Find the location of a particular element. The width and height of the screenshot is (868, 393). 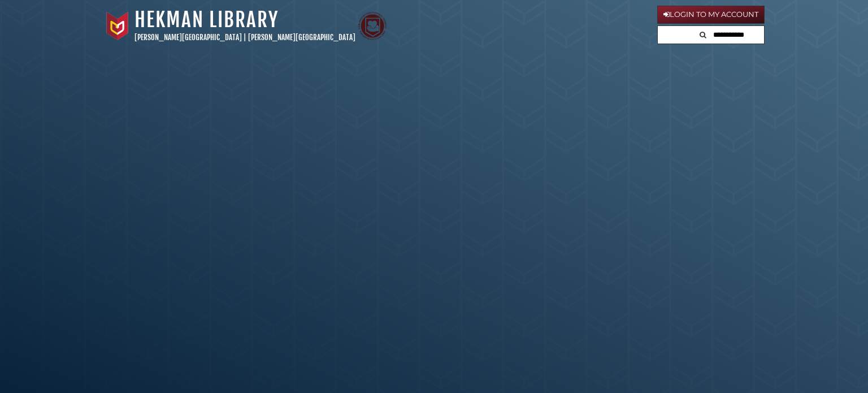

a: Hekman Library is located at coordinates (206, 20).